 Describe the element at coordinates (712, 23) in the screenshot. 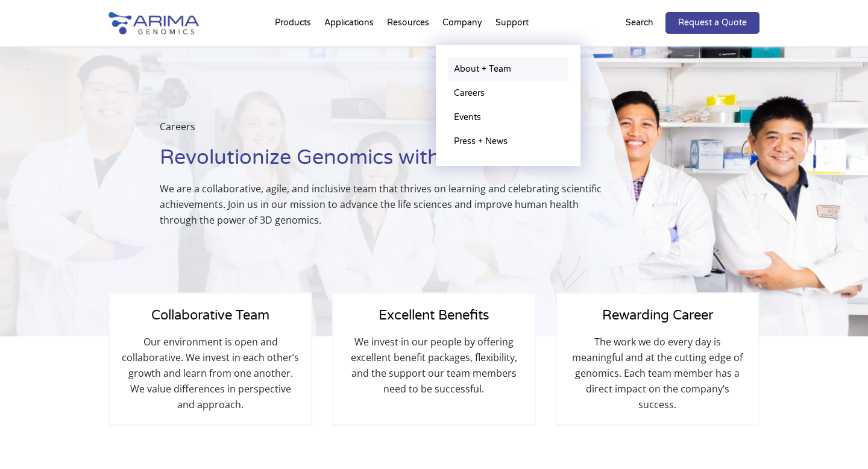

I see `a: Request a Quote` at that location.